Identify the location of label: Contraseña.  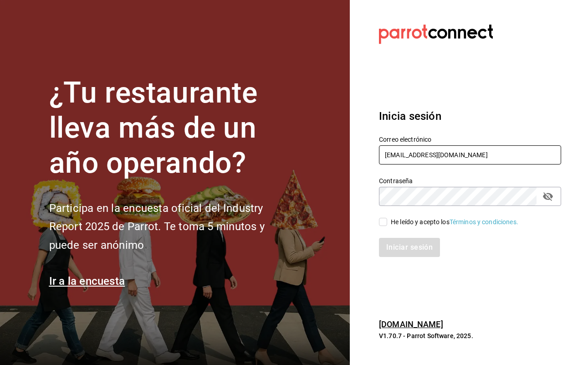
(470, 181).